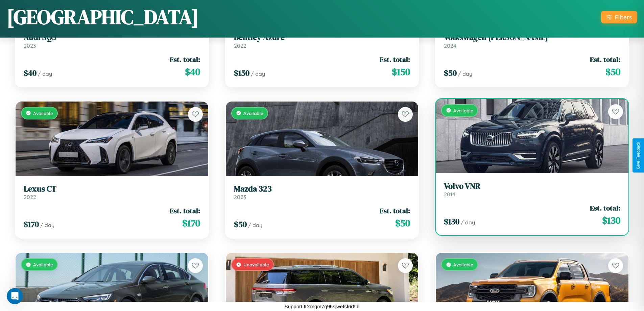 This screenshot has width=644, height=311. Describe the element at coordinates (638, 155) in the screenshot. I see `div: Give Feedback` at that location.